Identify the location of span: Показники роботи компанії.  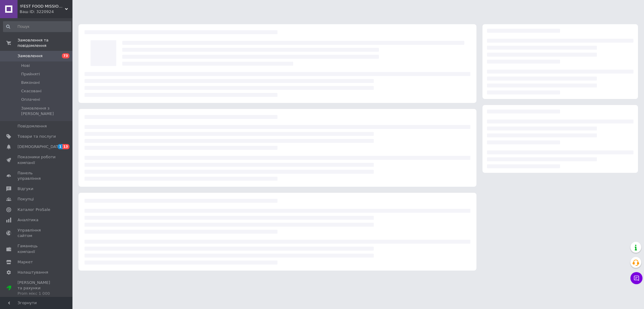
(36, 160).